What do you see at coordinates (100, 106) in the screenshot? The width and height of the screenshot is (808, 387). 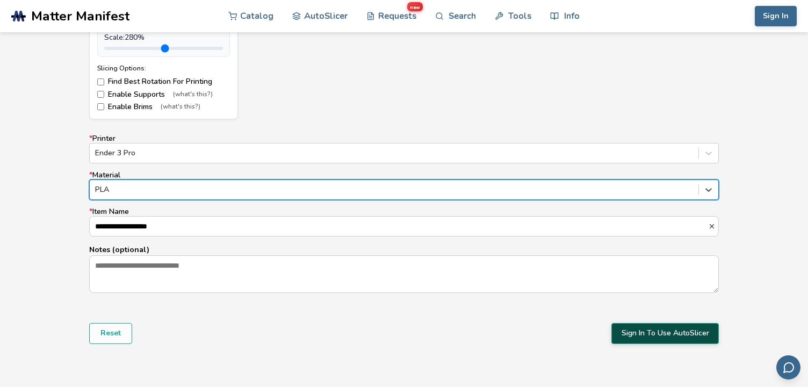 I see `input: Enable Brims(what's this?)` at bounding box center [100, 106].